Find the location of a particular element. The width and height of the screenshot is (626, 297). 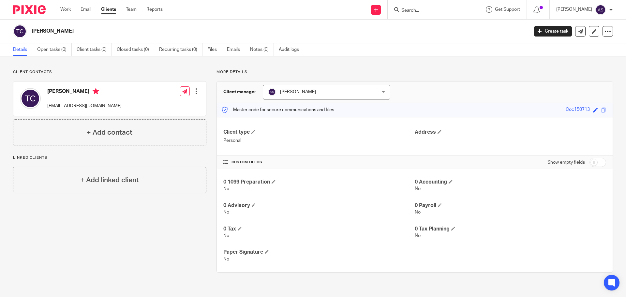

a: Details is located at coordinates (22, 50).